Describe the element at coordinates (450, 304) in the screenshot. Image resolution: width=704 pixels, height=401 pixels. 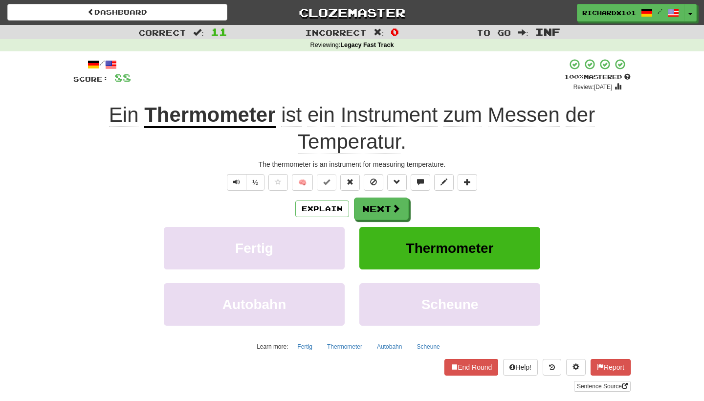
I see `span: Scheune` at that location.